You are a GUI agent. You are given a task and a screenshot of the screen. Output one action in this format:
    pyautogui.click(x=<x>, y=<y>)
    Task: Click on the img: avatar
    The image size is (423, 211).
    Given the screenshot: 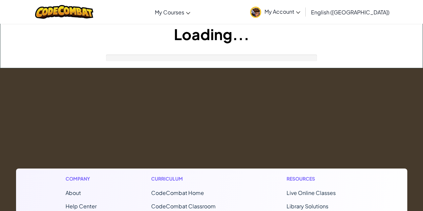 What is the action you would take?
    pyautogui.click(x=255, y=12)
    